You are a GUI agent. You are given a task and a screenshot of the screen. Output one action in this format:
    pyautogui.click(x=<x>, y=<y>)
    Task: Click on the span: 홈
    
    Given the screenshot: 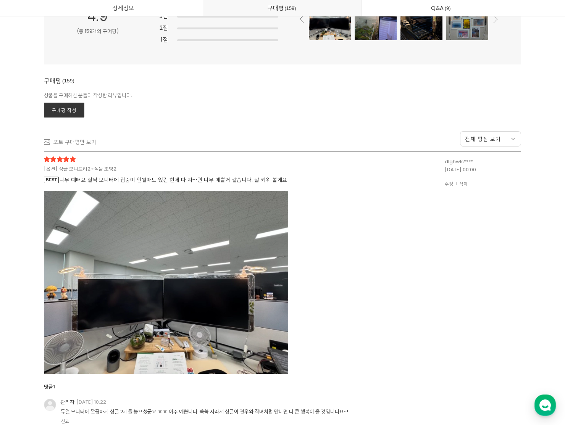 What is the action you would take?
    pyautogui.click(x=26, y=257)
    